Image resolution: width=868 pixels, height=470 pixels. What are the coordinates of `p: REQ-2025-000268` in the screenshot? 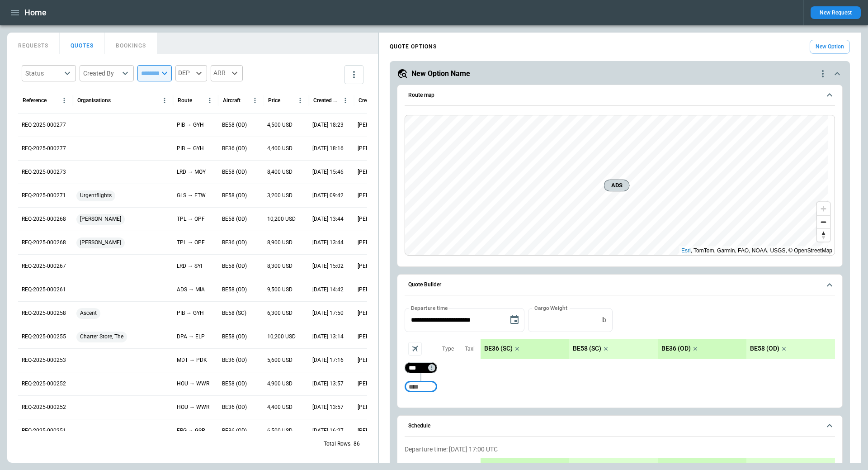 It's located at (43, 242).